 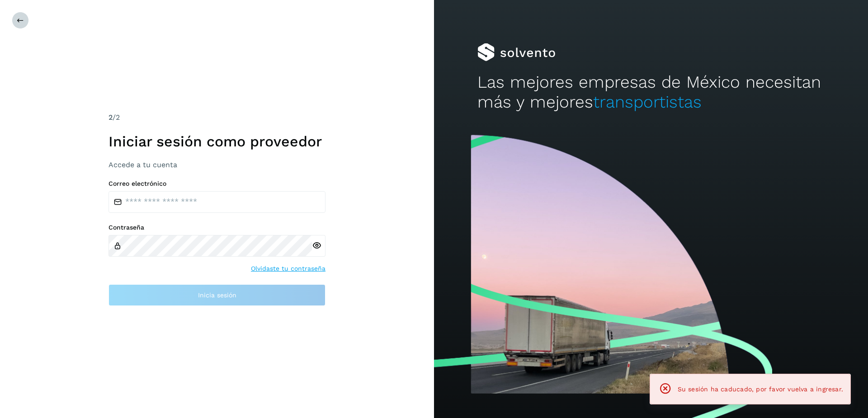 I want to click on span: Su sesión ha caducado, por favor vuelva a ingresar., so click(x=761, y=389).